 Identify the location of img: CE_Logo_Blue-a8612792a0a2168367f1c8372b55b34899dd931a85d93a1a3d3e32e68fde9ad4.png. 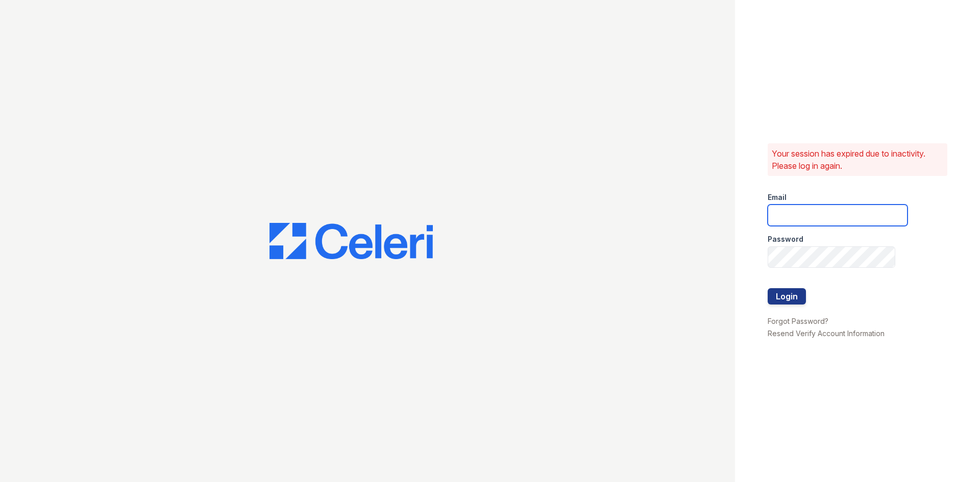
(351, 241).